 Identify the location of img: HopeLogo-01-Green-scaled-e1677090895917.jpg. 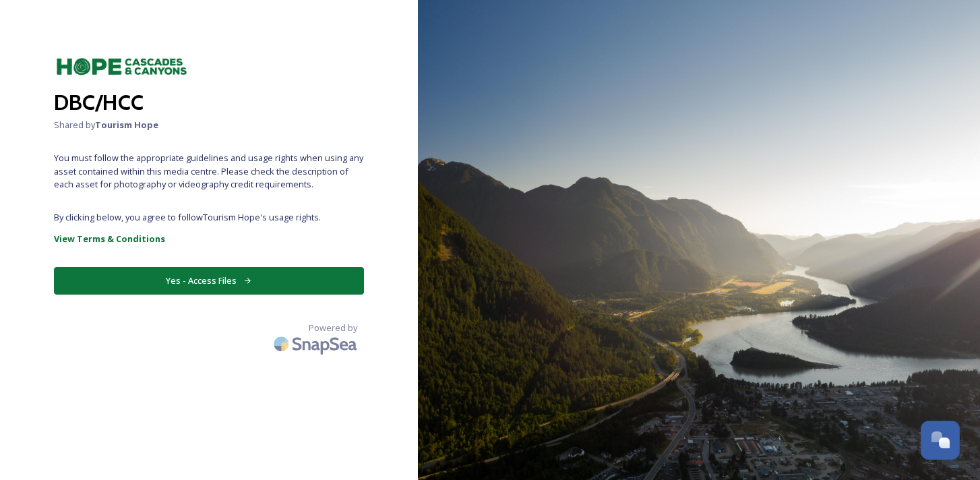
(121, 66).